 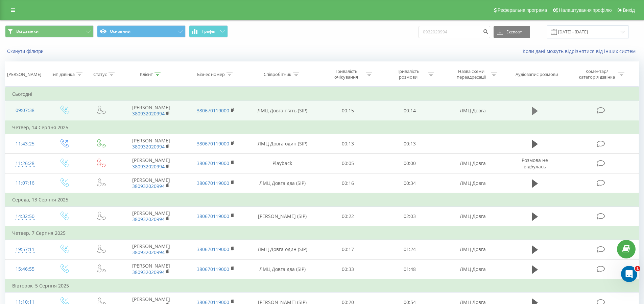 I want to click on td: ЛМЦ Довга п'ять (SIP), so click(x=282, y=111).